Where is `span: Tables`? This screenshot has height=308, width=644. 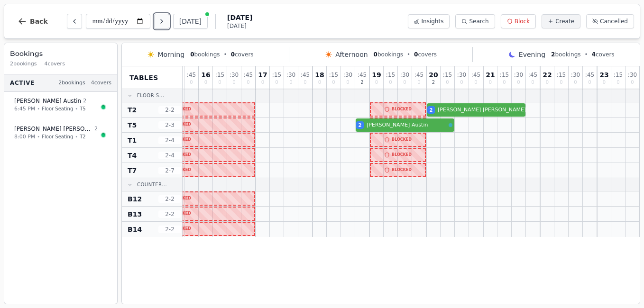
span: Tables is located at coordinates (144, 78).